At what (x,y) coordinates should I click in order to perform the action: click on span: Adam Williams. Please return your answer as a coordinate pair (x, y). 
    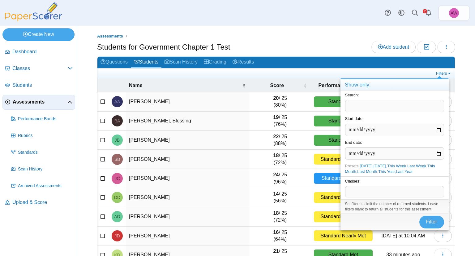
    Looking at the image, I should click on (454, 13).